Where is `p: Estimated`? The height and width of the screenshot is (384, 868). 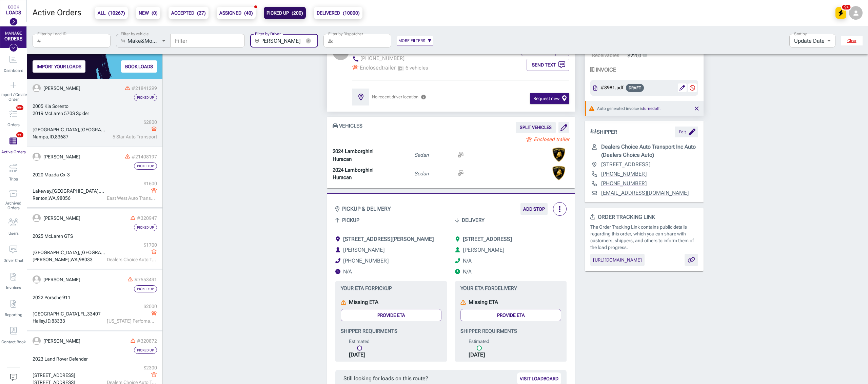 p: Estimated is located at coordinates (515, 342).